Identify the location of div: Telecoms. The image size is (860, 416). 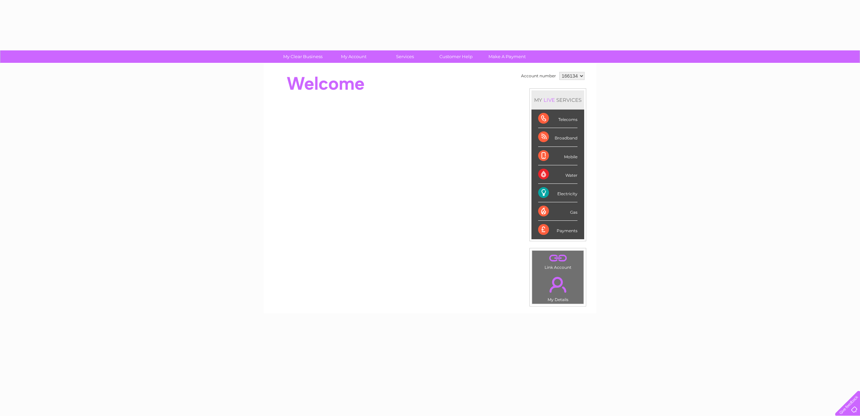
(558, 119).